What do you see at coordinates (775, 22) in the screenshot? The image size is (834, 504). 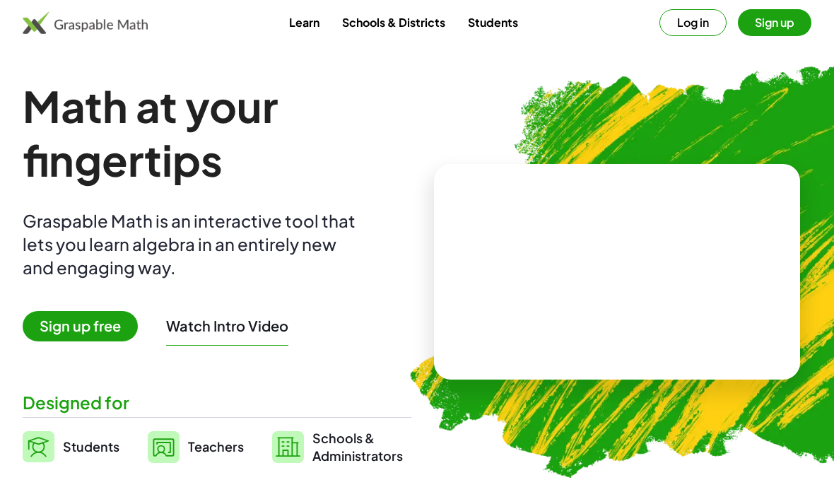 I see `button: Sign up` at bounding box center [775, 22].